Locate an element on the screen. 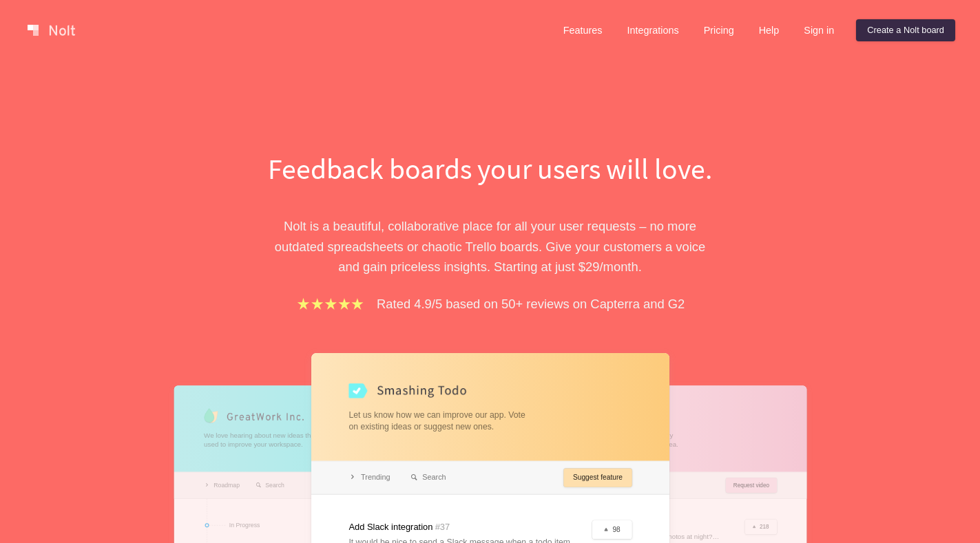 Image resolution: width=980 pixels, height=543 pixels. a: Pricing is located at coordinates (719, 30).